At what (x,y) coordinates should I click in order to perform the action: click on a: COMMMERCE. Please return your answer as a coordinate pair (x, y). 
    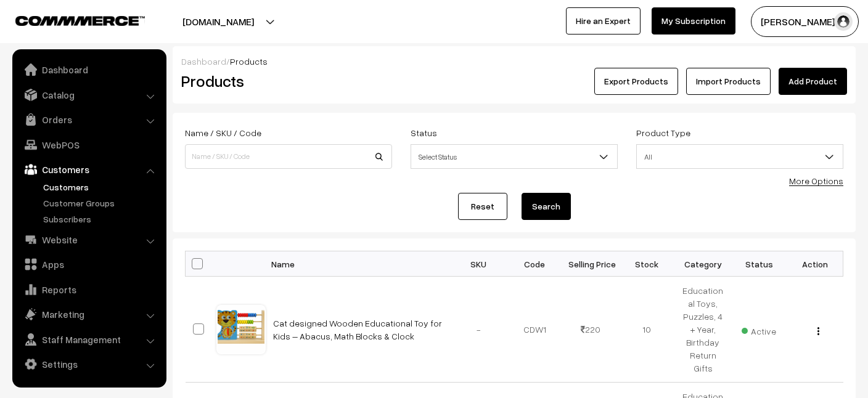
    Looking at the image, I should click on (69, 20).